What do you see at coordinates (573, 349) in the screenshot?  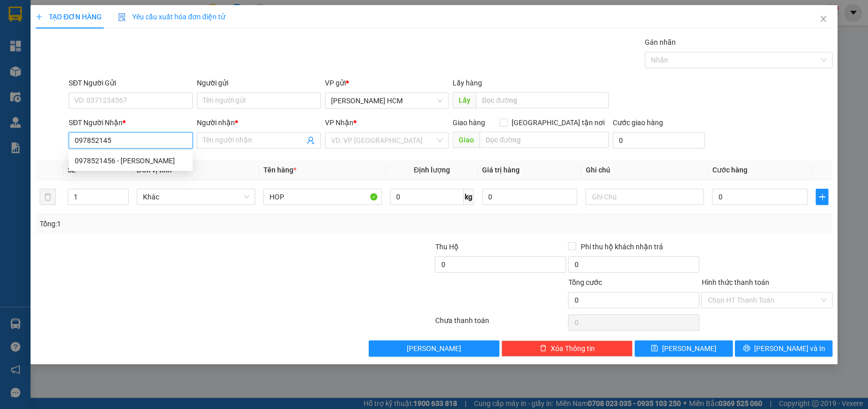 I see `span: Xóa Thông tin` at bounding box center [573, 349].